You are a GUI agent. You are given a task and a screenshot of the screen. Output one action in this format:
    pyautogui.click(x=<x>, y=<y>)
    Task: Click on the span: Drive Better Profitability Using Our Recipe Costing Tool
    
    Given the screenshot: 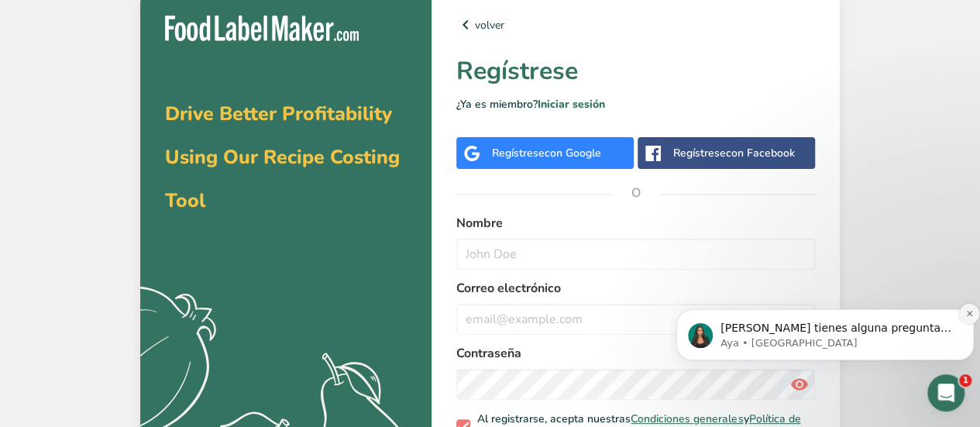 What is the action you would take?
    pyautogui.click(x=282, y=158)
    